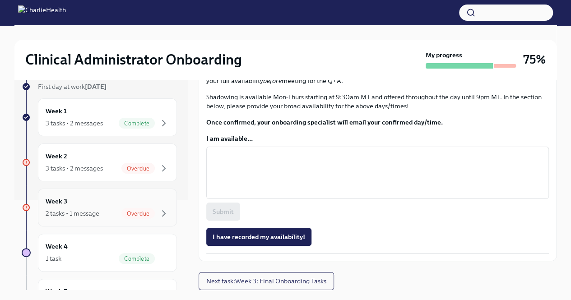 The image size is (571, 300). Describe the element at coordinates (259, 237) in the screenshot. I see `span: I have recorded my availability!` at that location.